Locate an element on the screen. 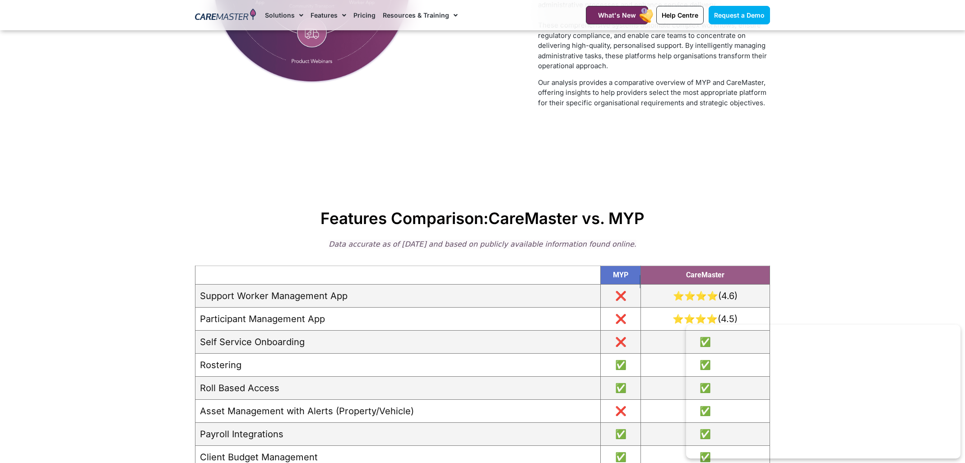 Image resolution: width=965 pixels, height=463 pixels. span: What's New is located at coordinates (617, 15).